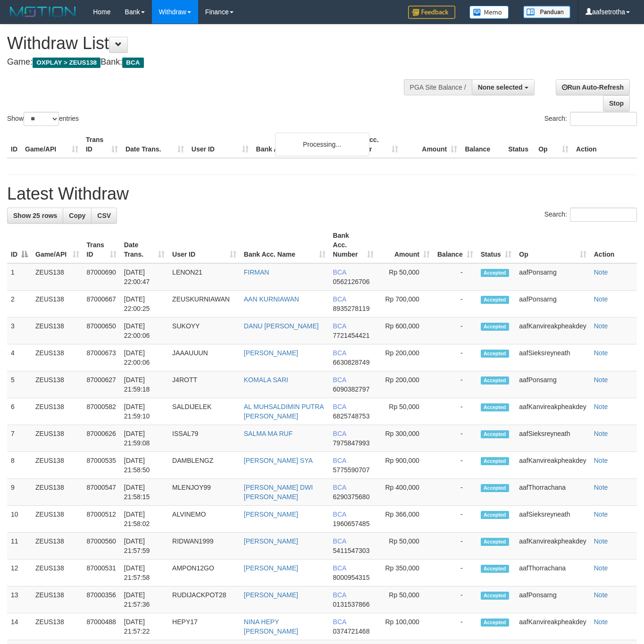 The width and height of the screenshot is (644, 644). I want to click on td: 87000582, so click(101, 411).